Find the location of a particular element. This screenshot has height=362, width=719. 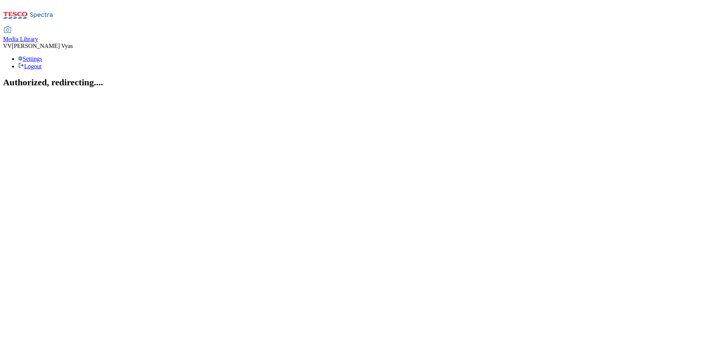

h2: Authorized, redirecting.... is located at coordinates (360, 82).